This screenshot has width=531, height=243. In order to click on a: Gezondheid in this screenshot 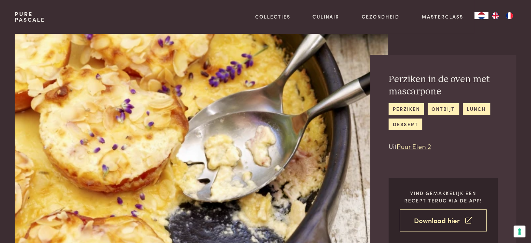, I will do `click(380, 16)`.